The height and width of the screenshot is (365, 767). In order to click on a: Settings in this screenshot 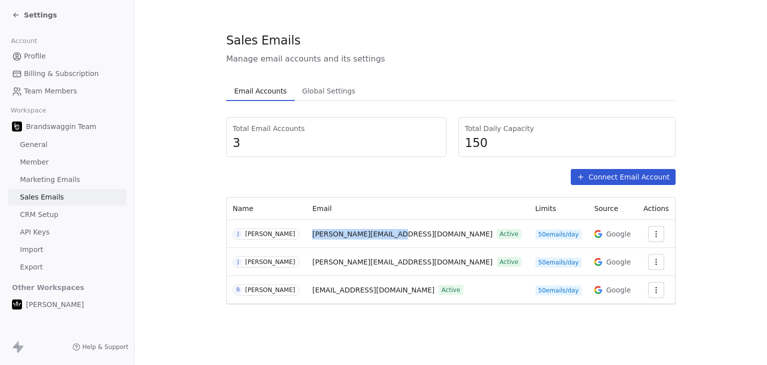, I will do `click(34, 15)`.